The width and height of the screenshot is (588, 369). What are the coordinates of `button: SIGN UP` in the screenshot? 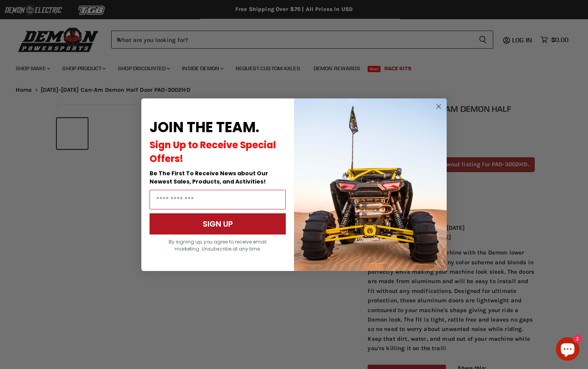 It's located at (217, 224).